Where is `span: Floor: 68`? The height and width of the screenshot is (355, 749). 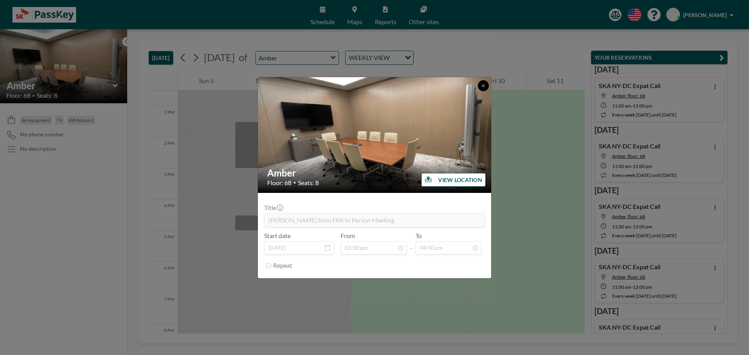
span: Floor: 68 is located at coordinates (279, 183).